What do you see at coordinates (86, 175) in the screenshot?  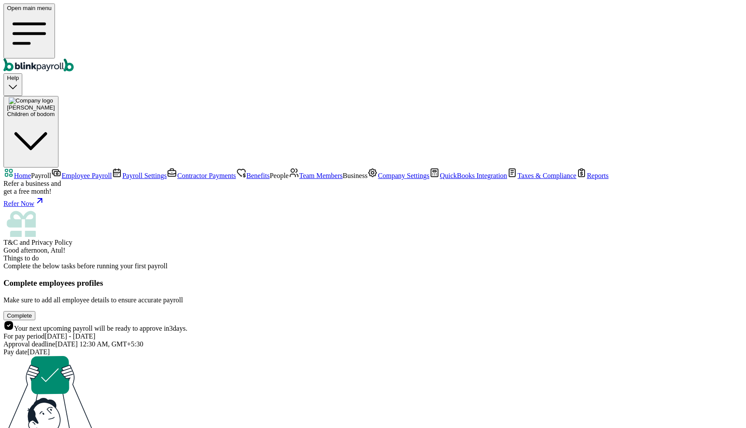 I see `span: Employee Payroll` at bounding box center [86, 175].